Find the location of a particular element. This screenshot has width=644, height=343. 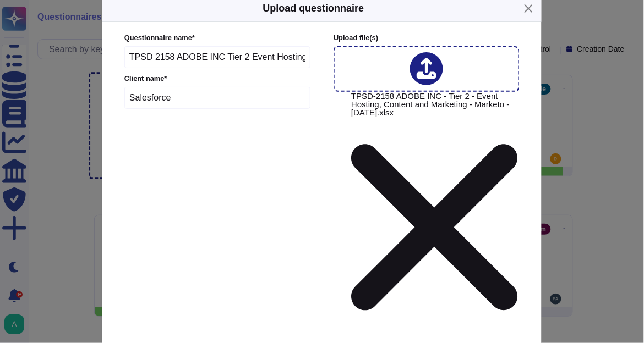

h5: Upload questionnaire is located at coordinates (313, 8).